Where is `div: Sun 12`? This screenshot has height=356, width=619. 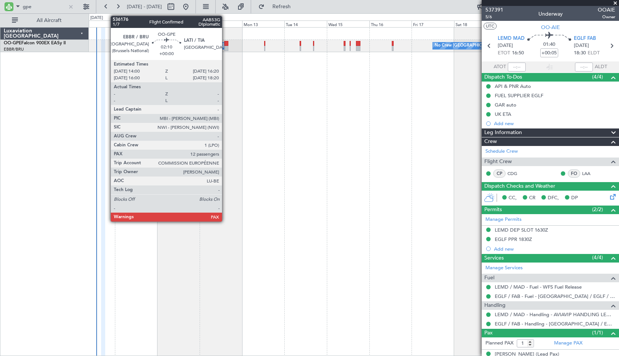
div: Sun 12 is located at coordinates (221, 24).